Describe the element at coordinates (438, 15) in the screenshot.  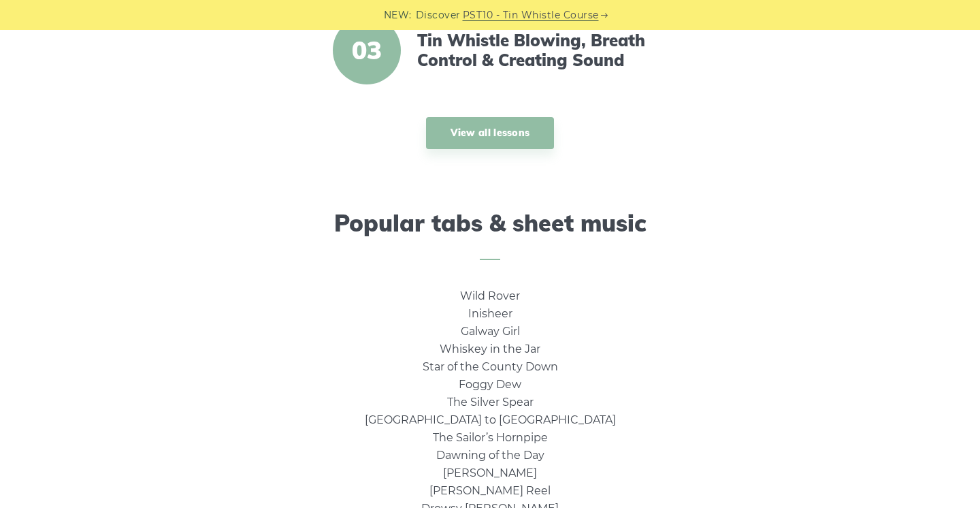
I see `span: Discover` at that location.